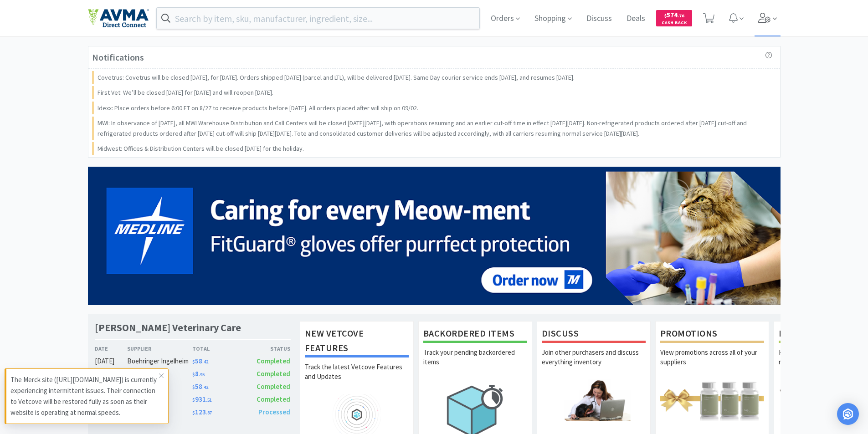 Image resolution: width=868 pixels, height=434 pixels. What do you see at coordinates (209, 400) in the screenshot?
I see `span: . 51` at bounding box center [209, 400].